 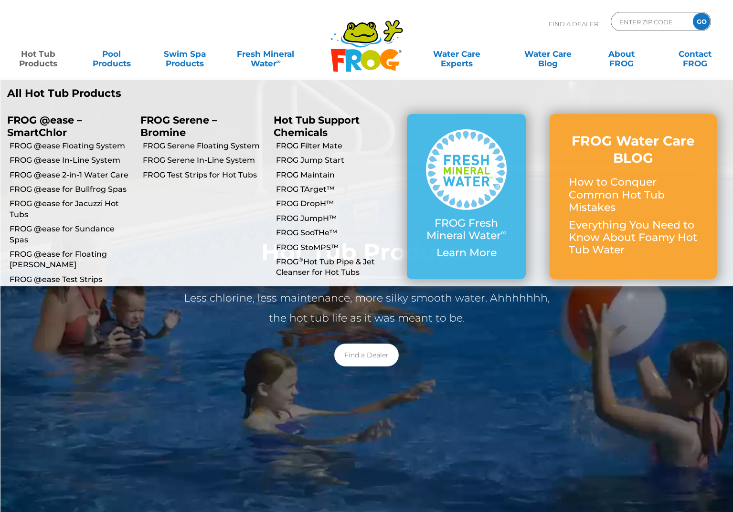 I want to click on a: Fresh MineralWater∞, so click(x=265, y=54).